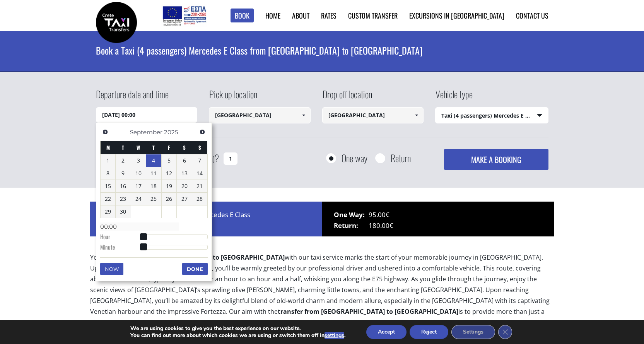 The width and height of the screenshot is (644, 344). I want to click on label: One way, so click(354, 158).